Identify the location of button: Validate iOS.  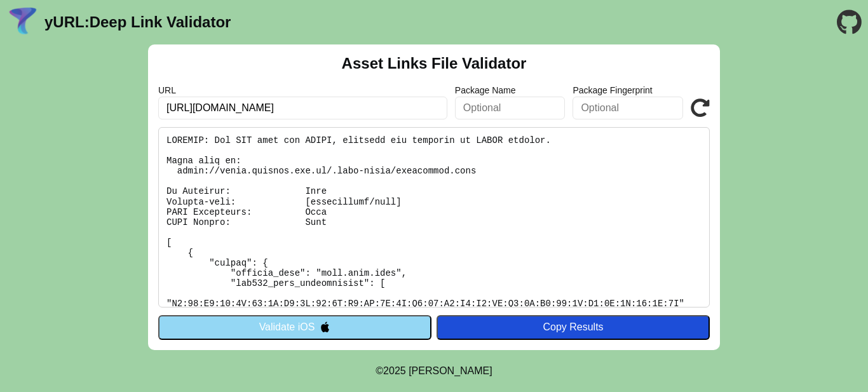
(295, 327).